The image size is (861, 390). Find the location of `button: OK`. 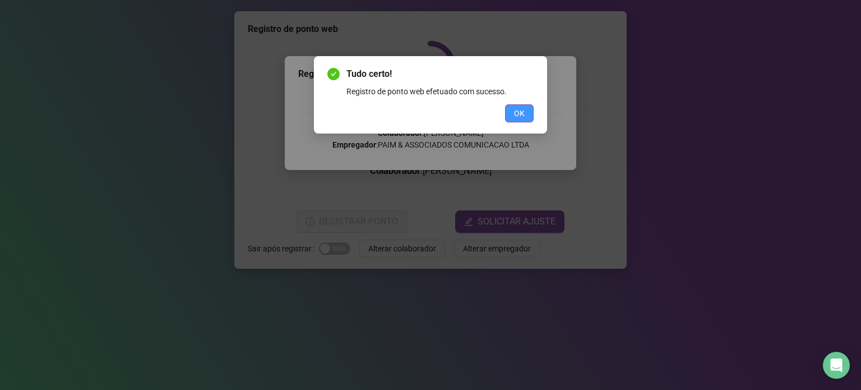

button: OK is located at coordinates (519, 113).